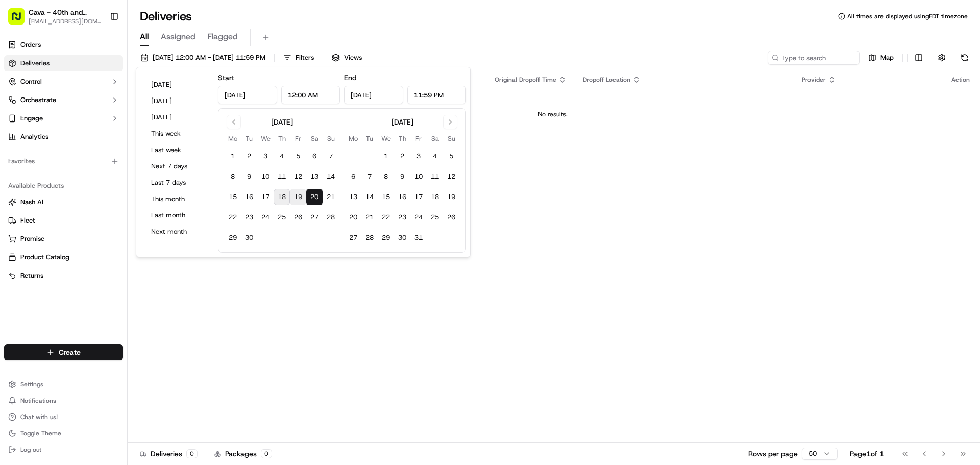 This screenshot has height=465, width=980. What do you see at coordinates (31, 450) in the screenshot?
I see `span: Log out` at bounding box center [31, 450].